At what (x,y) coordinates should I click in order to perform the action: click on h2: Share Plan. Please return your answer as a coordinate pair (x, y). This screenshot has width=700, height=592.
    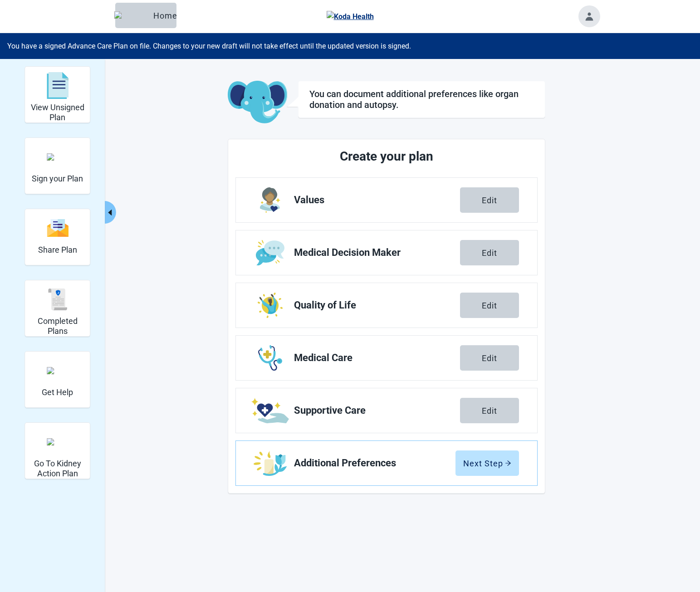
    Looking at the image, I should click on (57, 250).